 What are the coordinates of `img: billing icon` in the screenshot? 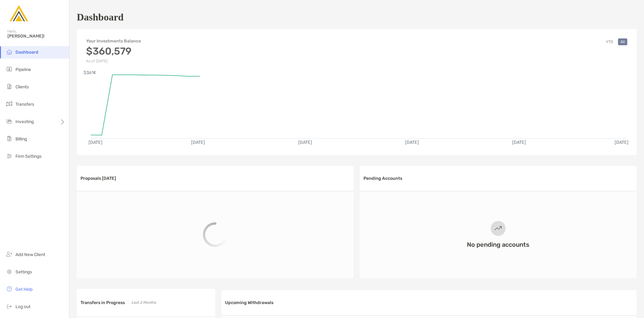 It's located at (9, 138).